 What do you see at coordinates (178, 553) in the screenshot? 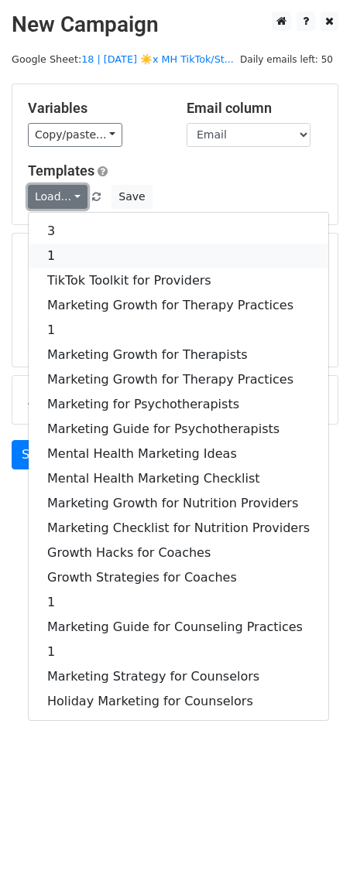
I see `a: Growth Hacks for Coaches` at bounding box center [178, 553].